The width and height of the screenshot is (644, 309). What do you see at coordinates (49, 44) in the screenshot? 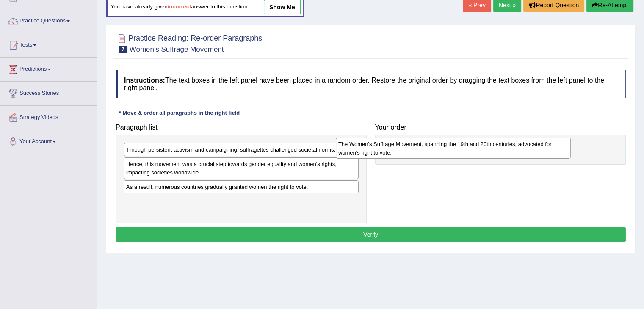
I see `a: Tests` at bounding box center [49, 44].